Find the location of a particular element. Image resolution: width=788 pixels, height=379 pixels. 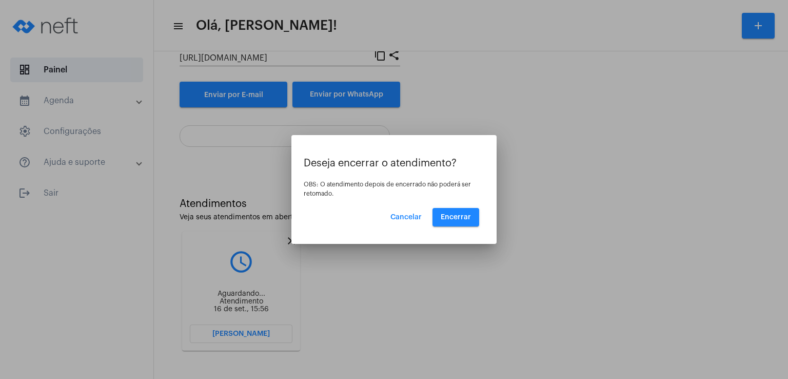

button: Encerrar is located at coordinates (455, 217).